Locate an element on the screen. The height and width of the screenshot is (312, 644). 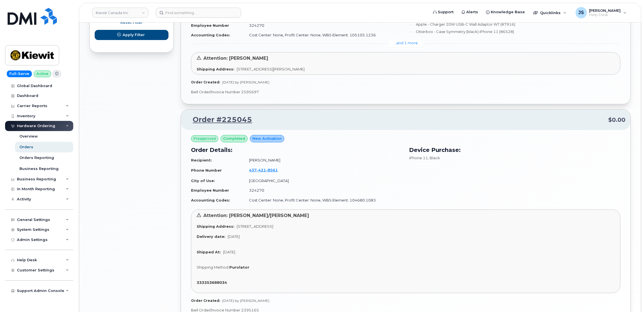
span: New Activation is located at coordinates (267, 138).